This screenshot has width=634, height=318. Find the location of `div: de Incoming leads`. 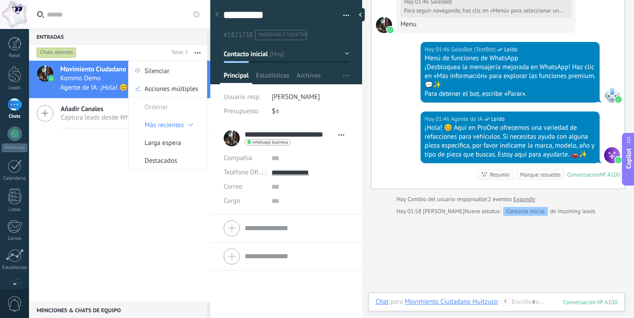

div: de Incoming leads is located at coordinates (530, 212).